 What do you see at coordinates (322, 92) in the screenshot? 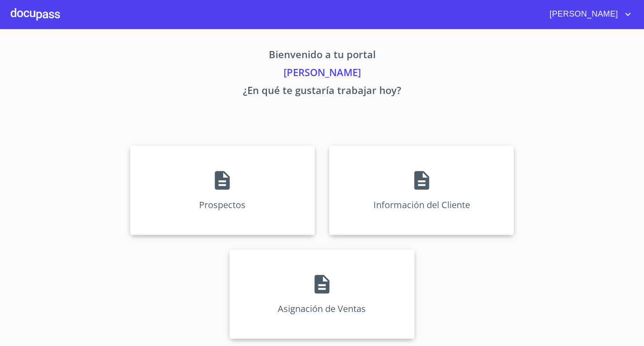
I see `p: ¿En qué te gustaría trabajar hoy?` at bounding box center [322, 92].